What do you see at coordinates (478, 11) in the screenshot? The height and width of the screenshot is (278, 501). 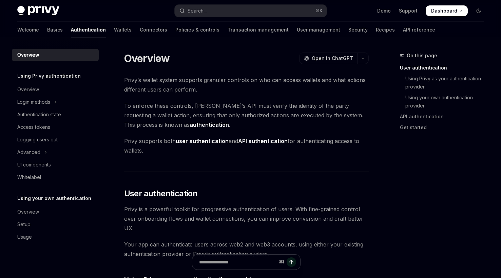 I see `button: Toggle dark mode` at bounding box center [478, 11].